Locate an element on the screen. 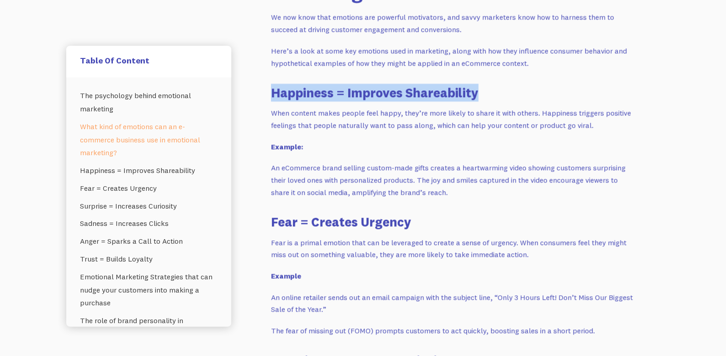 Image resolution: width=726 pixels, height=356 pixels. h3: Fear = Creates Urgency is located at coordinates (454, 222).